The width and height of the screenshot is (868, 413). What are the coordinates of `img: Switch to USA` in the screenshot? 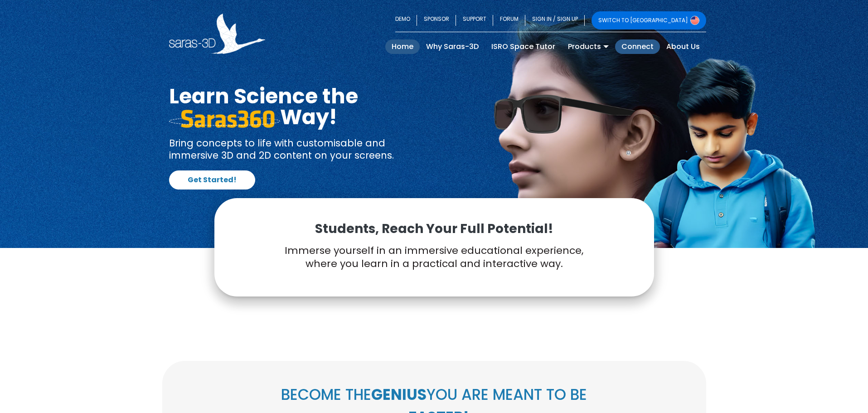 It's located at (695, 20).